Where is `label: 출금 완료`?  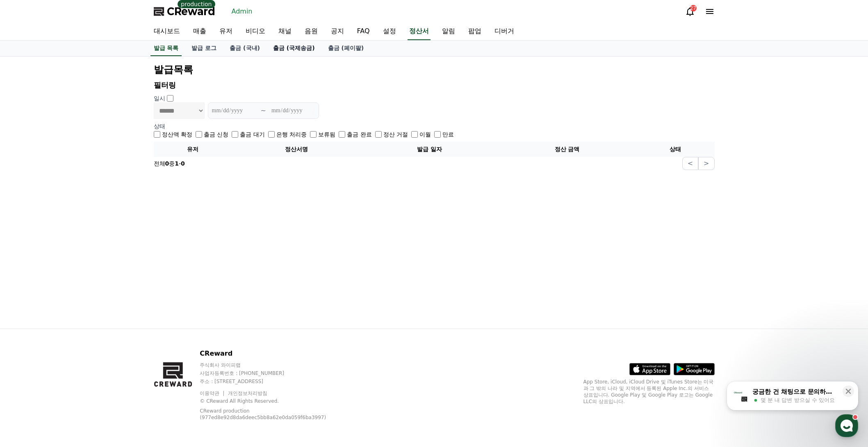 label: 출금 완료 is located at coordinates (359, 134).